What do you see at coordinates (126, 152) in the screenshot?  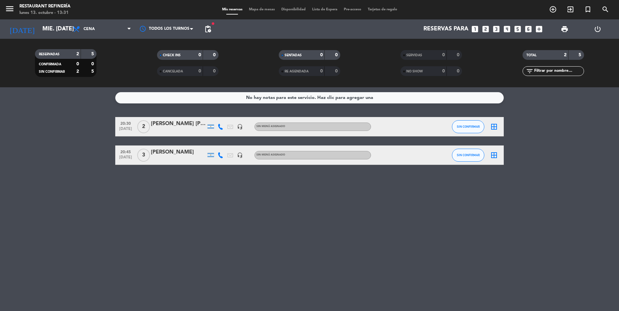 I see `span: 20:45` at bounding box center [126, 152].